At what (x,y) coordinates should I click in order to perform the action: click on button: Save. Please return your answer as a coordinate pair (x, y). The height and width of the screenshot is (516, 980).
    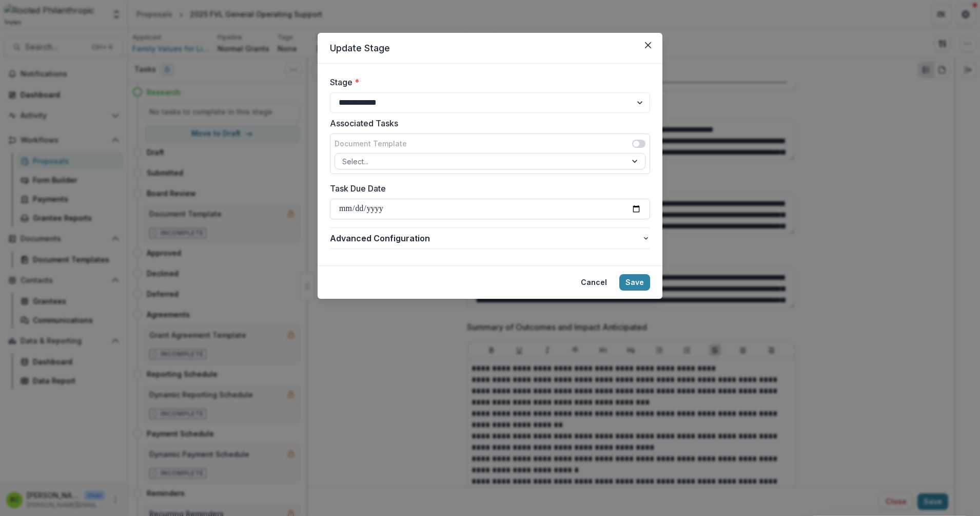
    Looking at the image, I should click on (635, 282).